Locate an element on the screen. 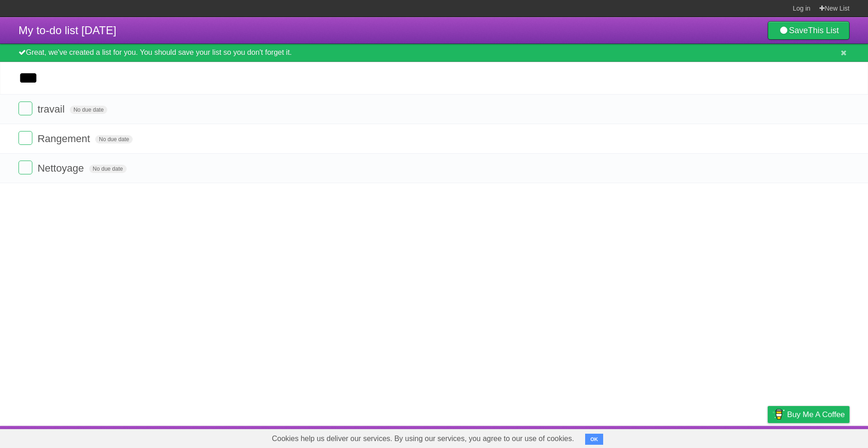 This screenshot has height=448, width=868. a: Buy me a coffee is located at coordinates (808, 415).